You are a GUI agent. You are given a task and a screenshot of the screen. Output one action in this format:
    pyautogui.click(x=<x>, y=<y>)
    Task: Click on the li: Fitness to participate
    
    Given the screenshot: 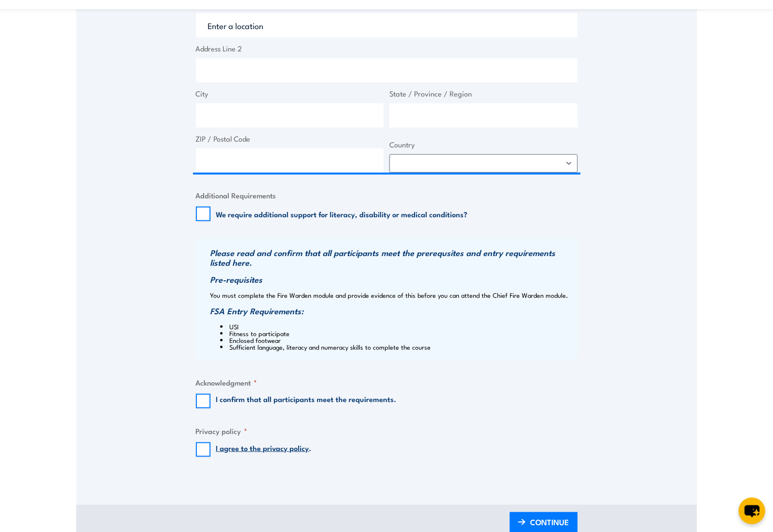 What is the action you would take?
    pyautogui.click(x=398, y=333)
    